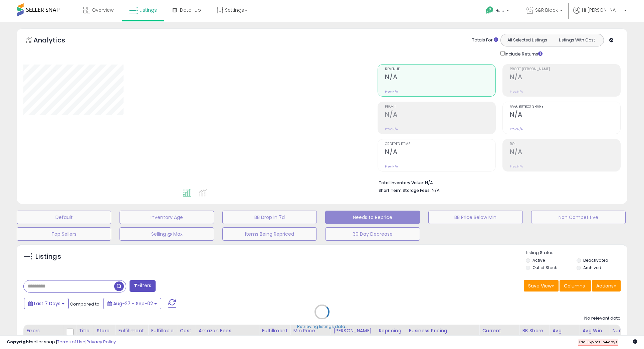  Describe the element at coordinates (372, 217) in the screenshot. I see `button: Needs to Reprice` at that location.